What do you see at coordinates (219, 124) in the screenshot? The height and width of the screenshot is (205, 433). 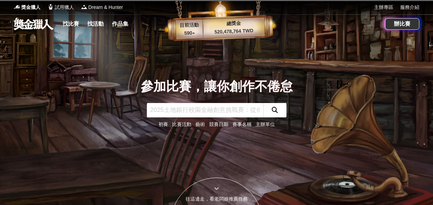 I see `a: 競賽日期` at bounding box center [219, 124].